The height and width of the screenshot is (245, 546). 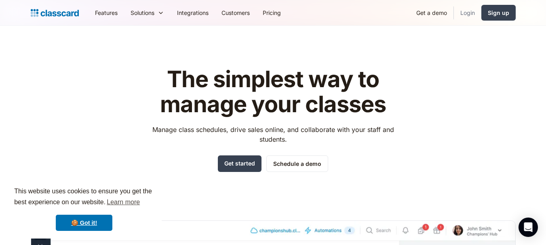 What do you see at coordinates (123, 202) in the screenshot?
I see `a: learn more about cookies` at bounding box center [123, 202].